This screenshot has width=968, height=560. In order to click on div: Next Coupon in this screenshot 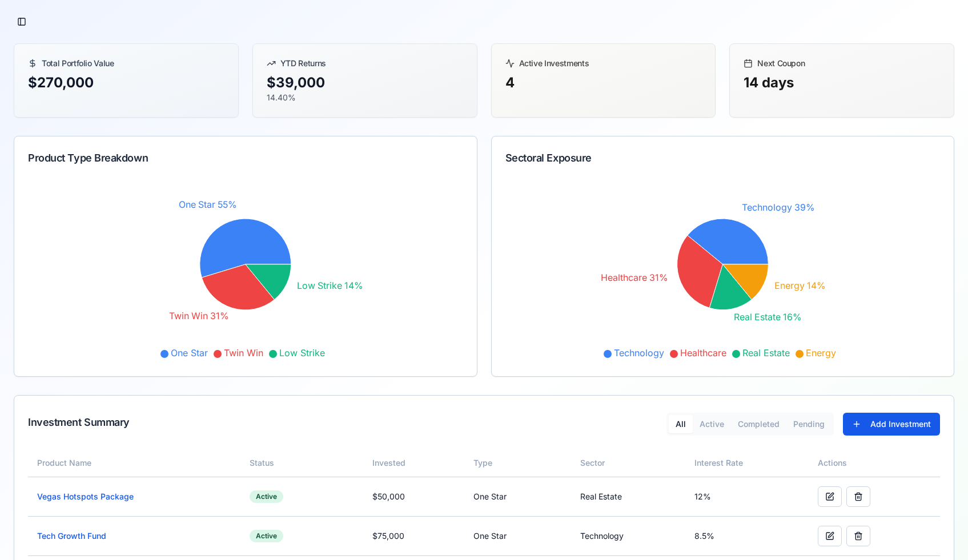, I will do `click(842, 64)`.